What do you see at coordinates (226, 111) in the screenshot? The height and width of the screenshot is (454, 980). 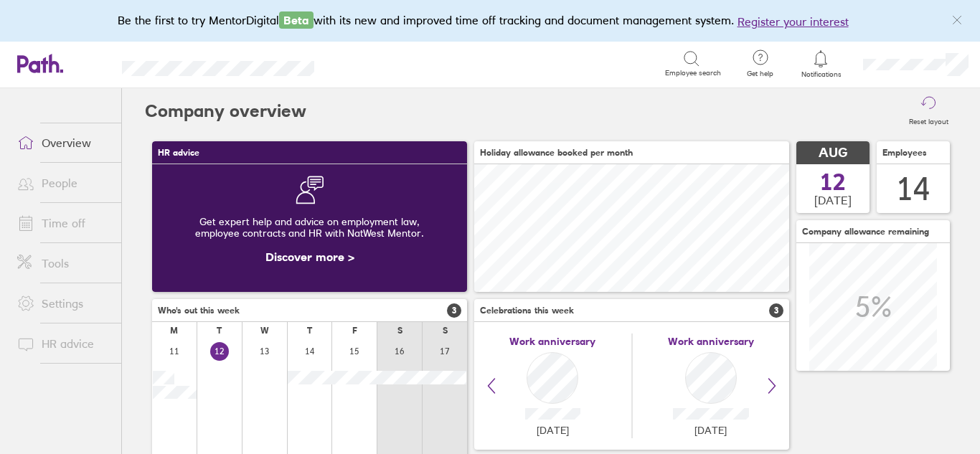 I see `h2: Company overview` at bounding box center [226, 111].